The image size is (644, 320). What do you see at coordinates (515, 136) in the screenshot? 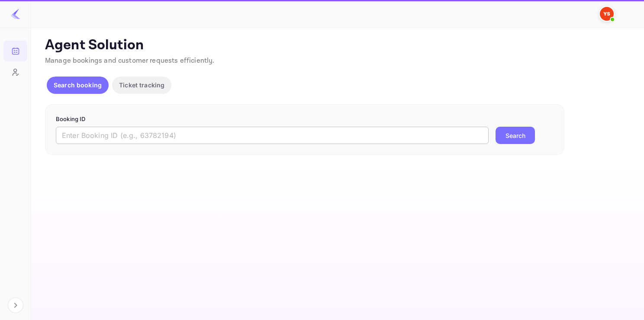
I see `button: Search` at bounding box center [515, 136].